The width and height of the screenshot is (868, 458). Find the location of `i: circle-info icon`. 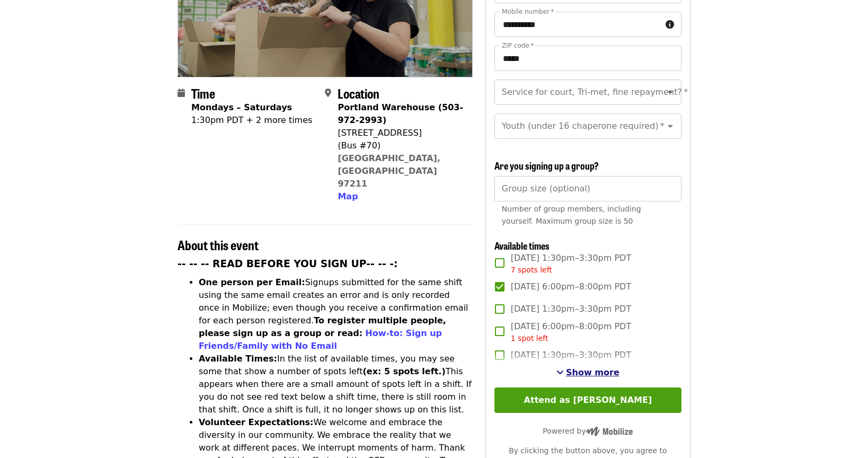

i: circle-info icon is located at coordinates (670, 24).